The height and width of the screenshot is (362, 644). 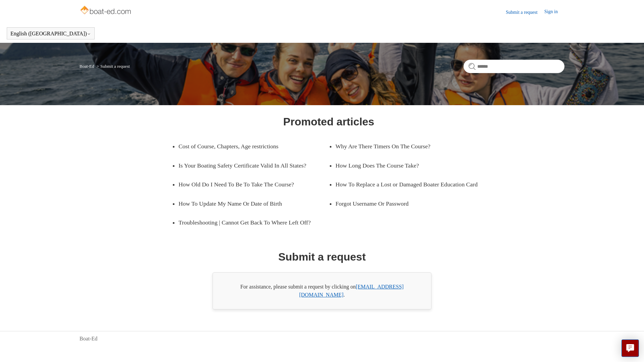 I want to click on button: Live chat, so click(x=630, y=348).